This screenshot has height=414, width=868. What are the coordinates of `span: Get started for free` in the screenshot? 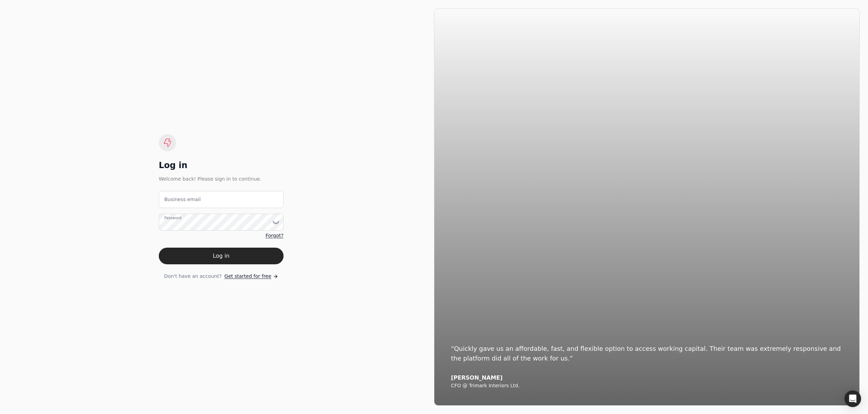 It's located at (247, 276).